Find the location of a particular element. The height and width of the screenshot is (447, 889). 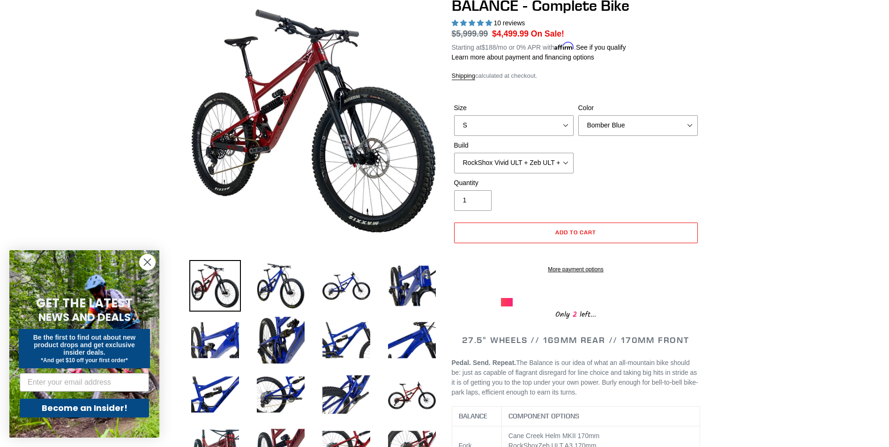

div: calculated at checkout. is located at coordinates (576, 76).